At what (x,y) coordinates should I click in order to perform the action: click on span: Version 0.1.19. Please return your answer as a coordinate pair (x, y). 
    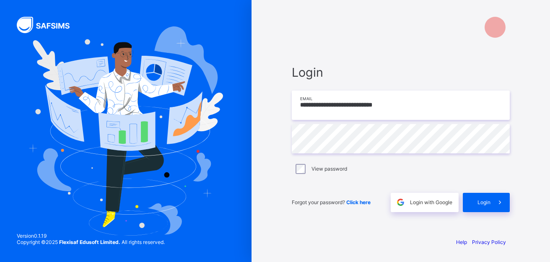
    Looking at the image, I should click on (91, 236).